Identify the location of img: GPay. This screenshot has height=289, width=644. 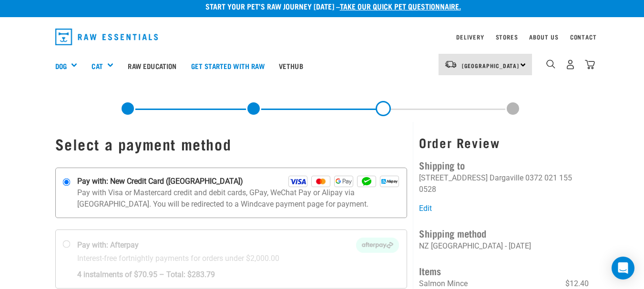
(344, 182).